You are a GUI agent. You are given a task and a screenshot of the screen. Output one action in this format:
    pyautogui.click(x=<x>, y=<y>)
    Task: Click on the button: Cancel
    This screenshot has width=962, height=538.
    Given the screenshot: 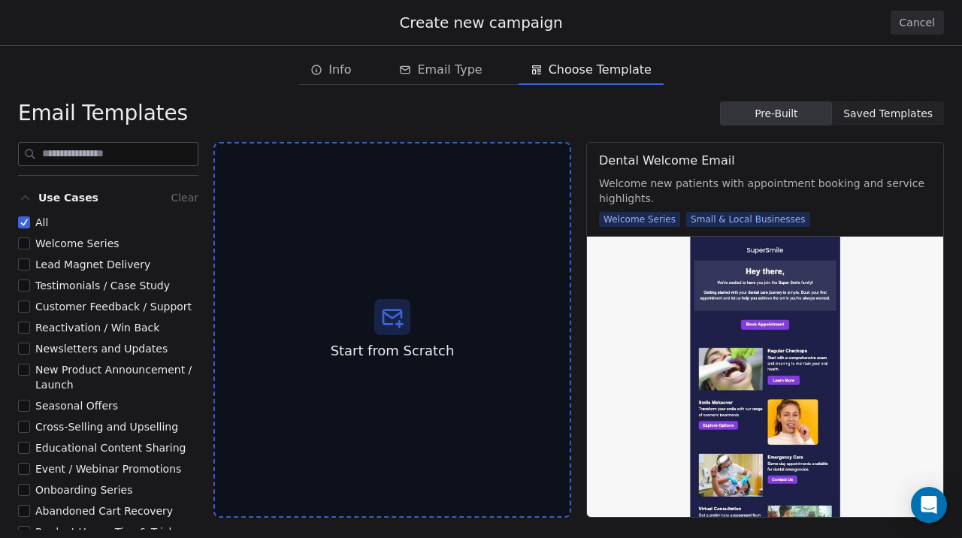 What is the action you would take?
    pyautogui.click(x=917, y=23)
    